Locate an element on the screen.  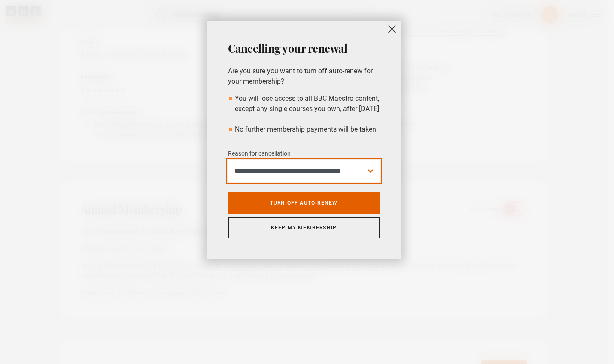
a: Keep my membership is located at coordinates (304, 228).